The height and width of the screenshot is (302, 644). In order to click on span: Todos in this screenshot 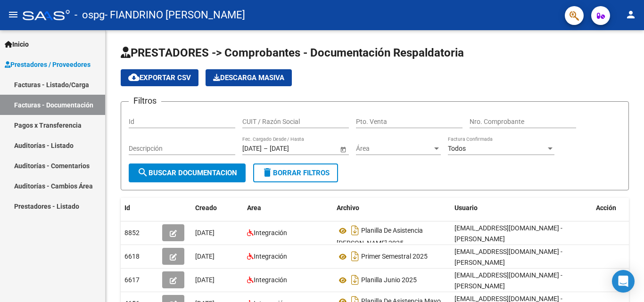, I will do `click(457, 148)`.